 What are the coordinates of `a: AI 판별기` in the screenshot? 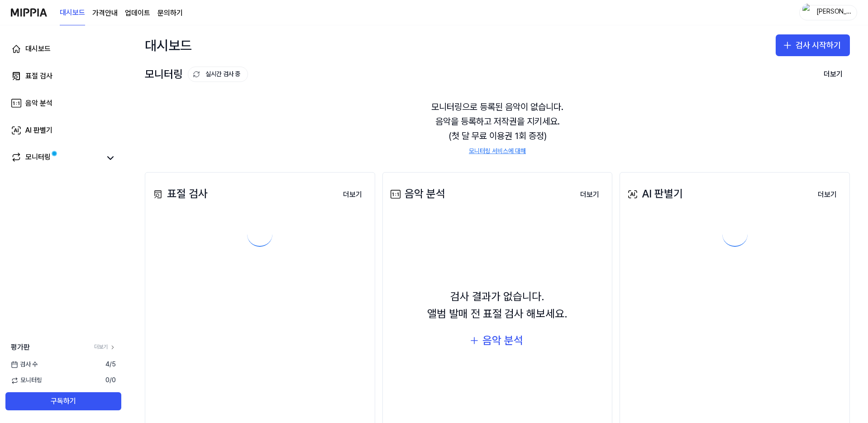 It's located at (63, 131).